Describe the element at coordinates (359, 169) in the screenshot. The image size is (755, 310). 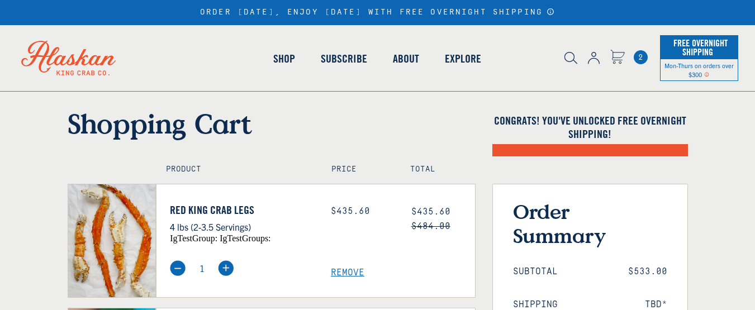
I see `h4: Price` at that location.